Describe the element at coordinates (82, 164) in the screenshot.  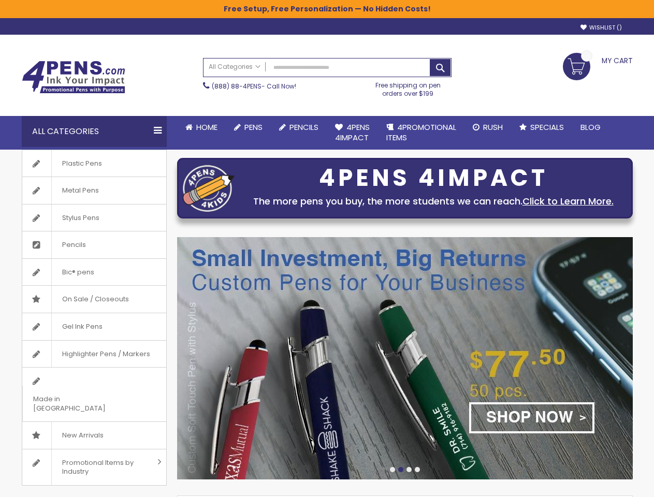
I see `span: Plastic Pens` at that location.